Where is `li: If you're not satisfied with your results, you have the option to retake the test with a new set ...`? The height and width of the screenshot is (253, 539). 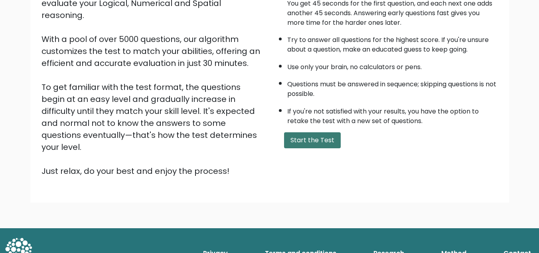 li: If you're not satisfied with your results, you have the option to retake the test with a new set ... is located at coordinates (393, 114).